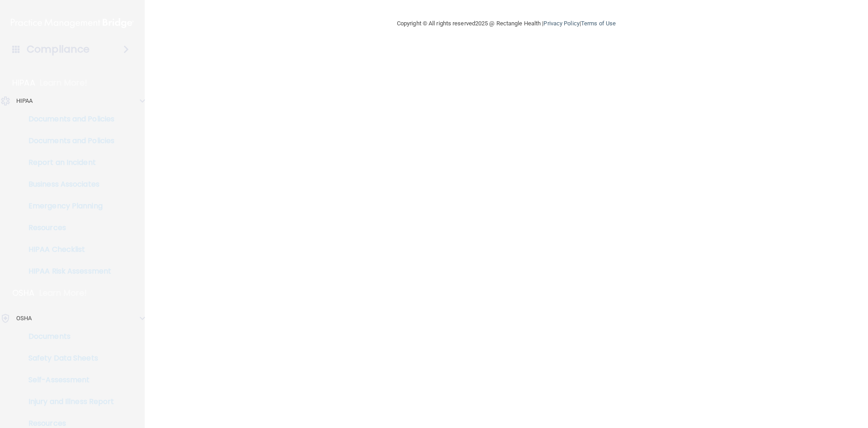  What do you see at coordinates (67, 402) in the screenshot?
I see `p: Injury and Illness Report` at bounding box center [67, 402].